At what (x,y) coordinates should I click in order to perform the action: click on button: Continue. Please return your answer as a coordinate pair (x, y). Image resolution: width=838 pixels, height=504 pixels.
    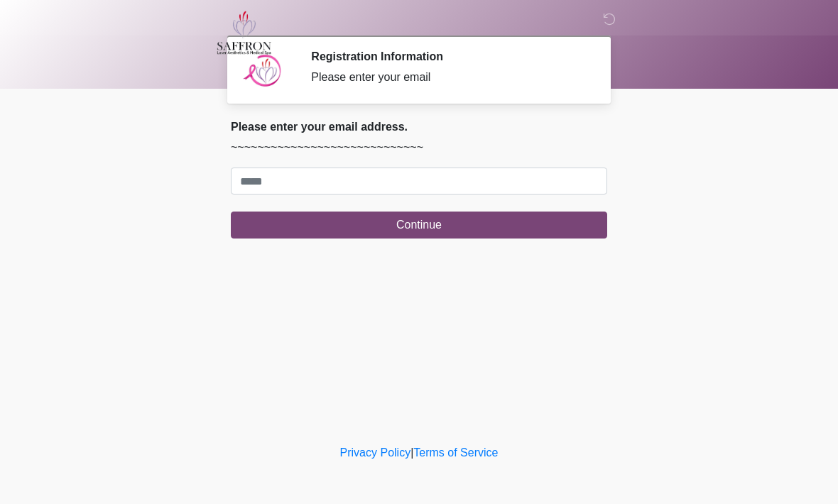
    Looking at the image, I should click on (419, 225).